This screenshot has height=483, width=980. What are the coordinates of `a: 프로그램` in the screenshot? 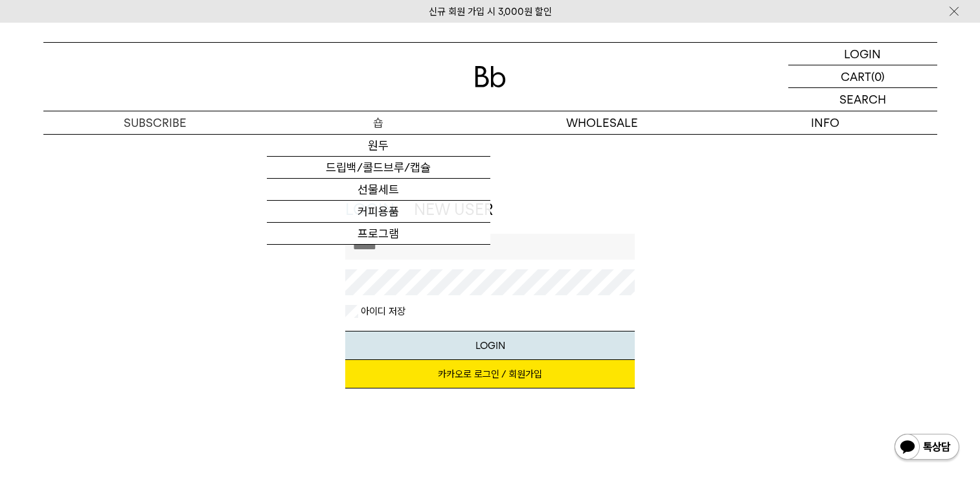 It's located at (379, 234).